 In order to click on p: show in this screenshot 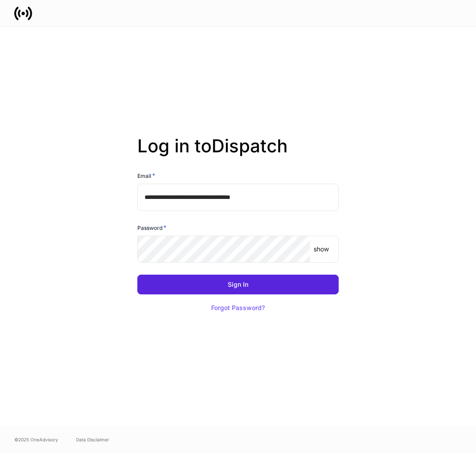, I will do `click(321, 249)`.